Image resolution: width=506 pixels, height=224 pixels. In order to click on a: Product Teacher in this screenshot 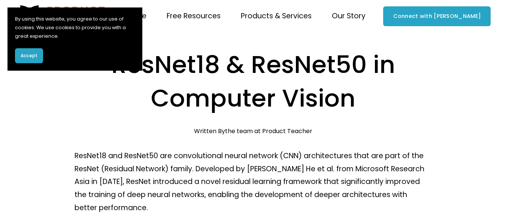, I will do `click(61, 16)`.